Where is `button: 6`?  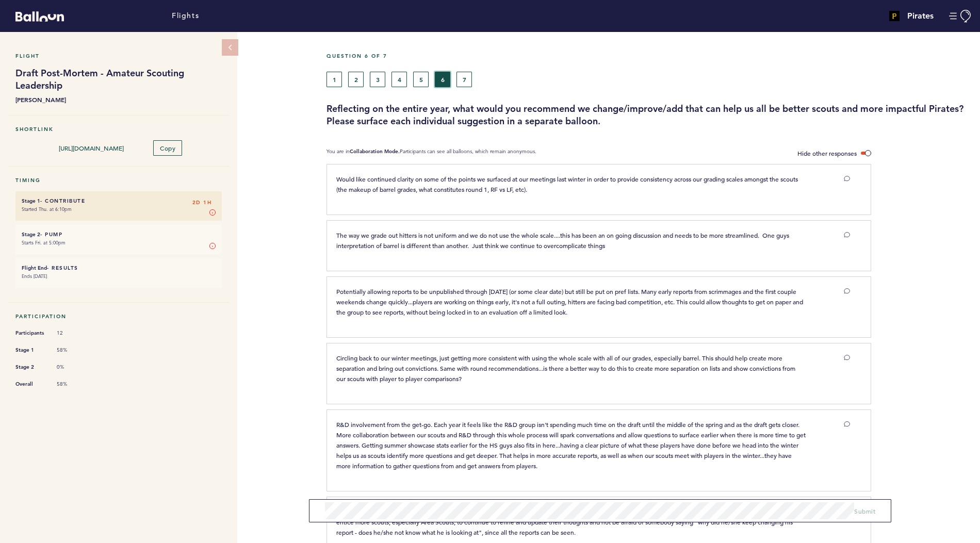 button: 6 is located at coordinates (443, 79).